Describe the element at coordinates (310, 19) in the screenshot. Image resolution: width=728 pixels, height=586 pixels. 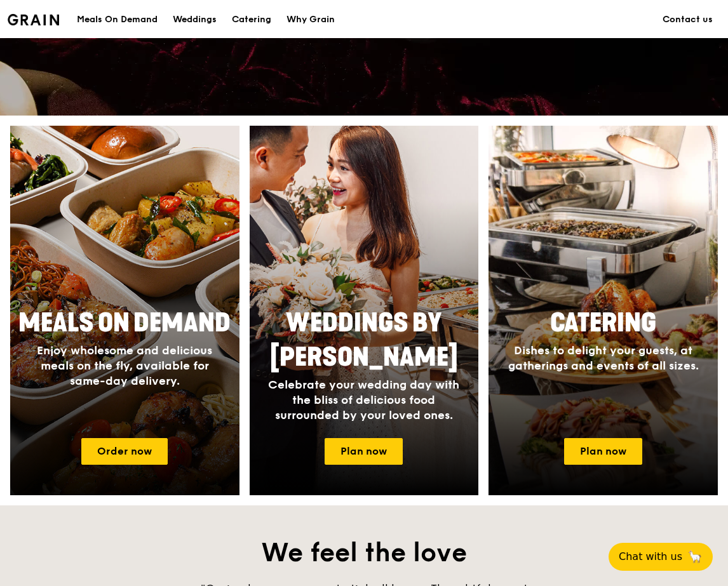
I see `div: Why Grain` at that location.